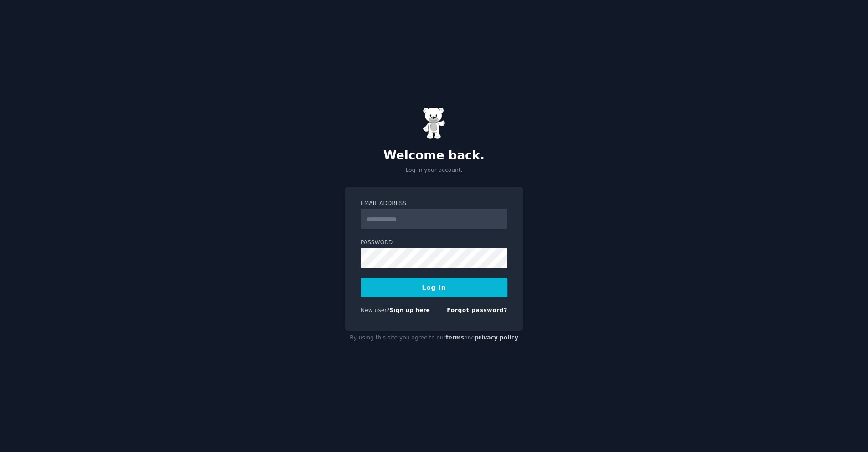 The height and width of the screenshot is (452, 868). What do you see at coordinates (375, 310) in the screenshot?
I see `span: New user?` at bounding box center [375, 310].